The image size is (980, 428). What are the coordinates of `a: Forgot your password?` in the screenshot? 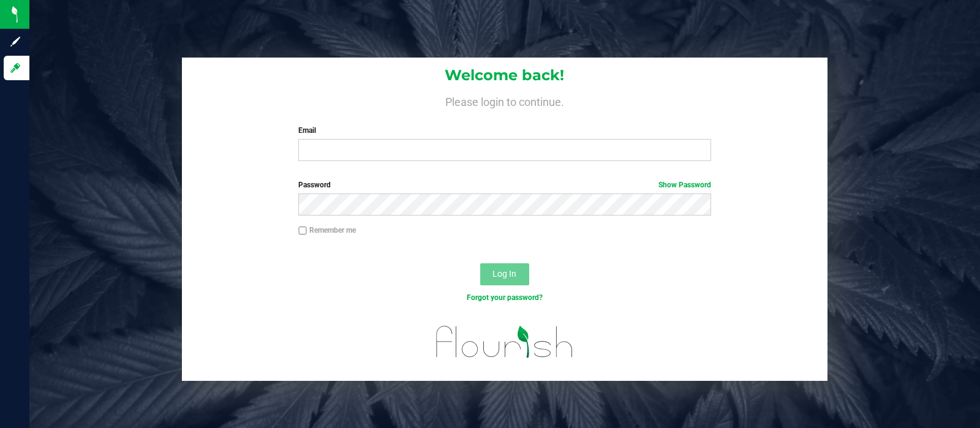 It's located at (505, 298).